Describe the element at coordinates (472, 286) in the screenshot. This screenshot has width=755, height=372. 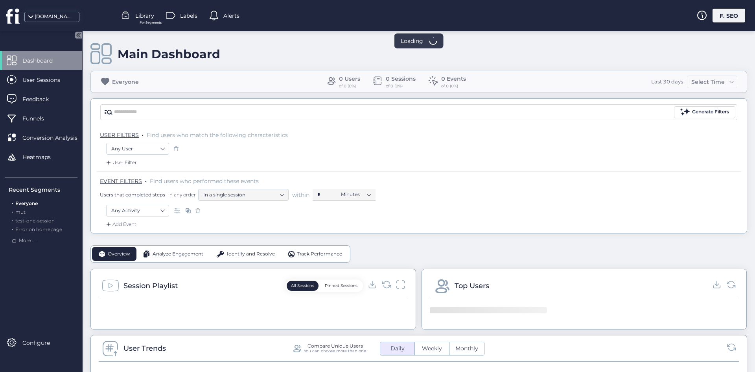
I see `div: Top Users` at that location.